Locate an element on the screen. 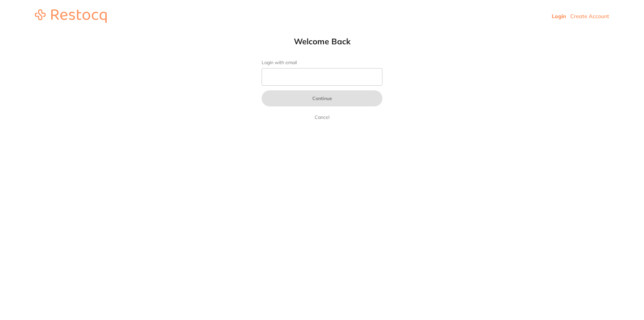 This screenshot has height=320, width=644. img: restocq_logo.svg is located at coordinates (71, 16).